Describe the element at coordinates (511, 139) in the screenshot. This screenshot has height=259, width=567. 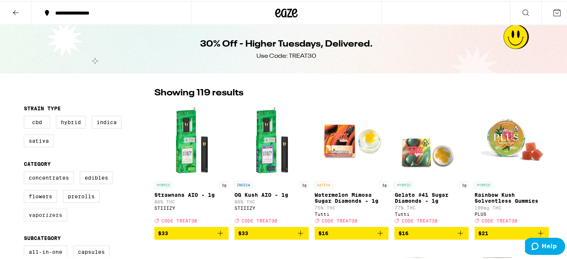
I see `img: PLUS - Rainbow Kush Solventless Gummies` at that location.